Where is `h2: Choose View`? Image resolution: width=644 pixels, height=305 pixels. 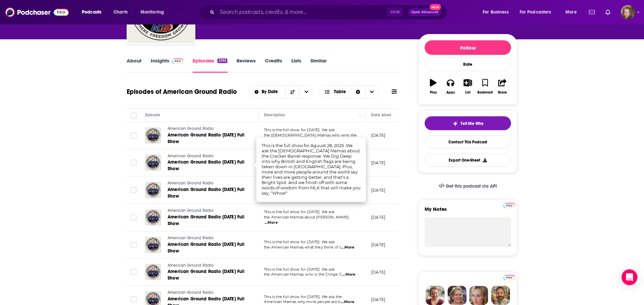
h2: Choose View is located at coordinates (349, 92).